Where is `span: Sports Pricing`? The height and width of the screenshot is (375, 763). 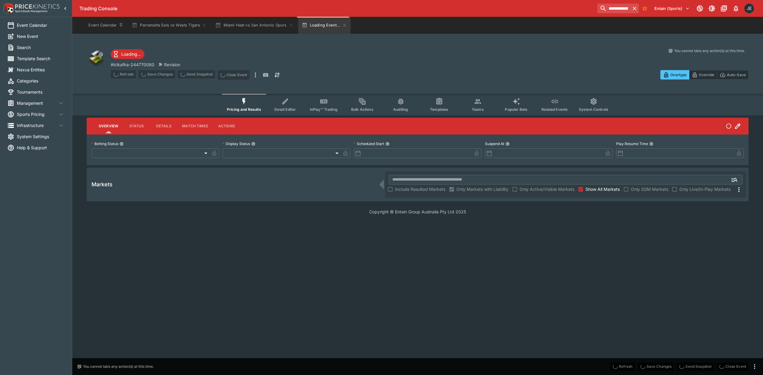 span: Sports Pricing is located at coordinates (37, 114).